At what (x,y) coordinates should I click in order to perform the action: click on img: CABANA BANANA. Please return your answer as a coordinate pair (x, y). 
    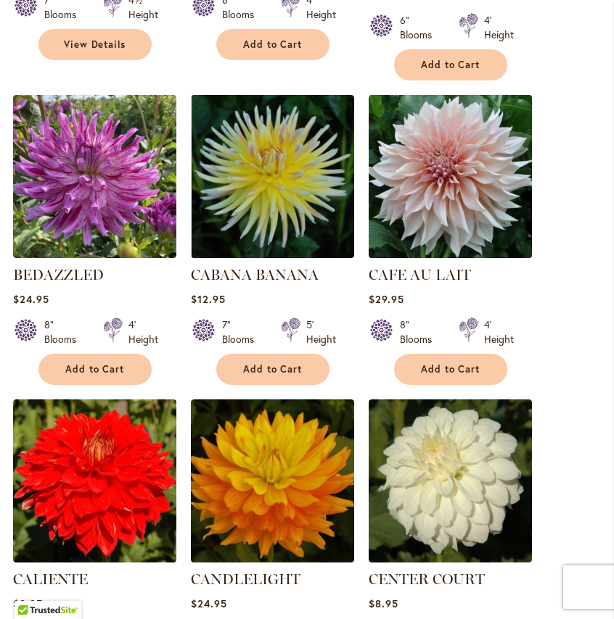
    Looking at the image, I should click on (272, 176).